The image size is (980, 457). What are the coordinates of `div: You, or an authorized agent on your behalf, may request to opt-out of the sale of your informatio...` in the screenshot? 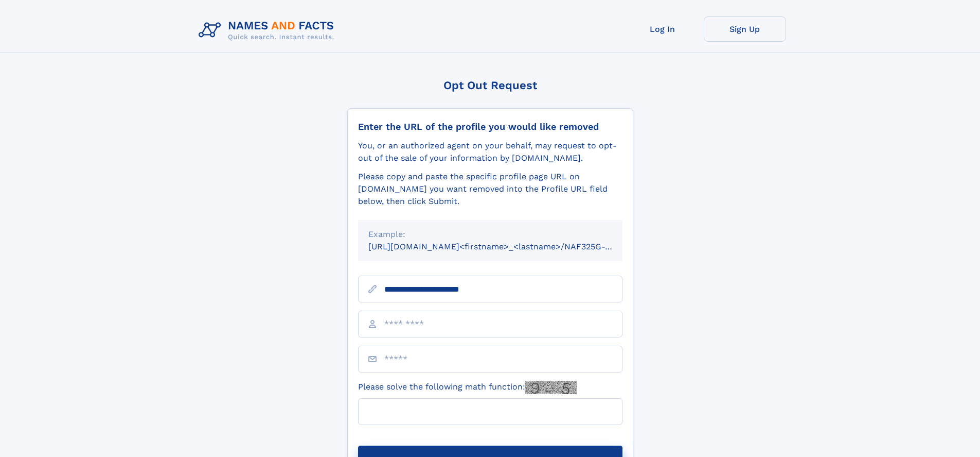 It's located at (490, 152).